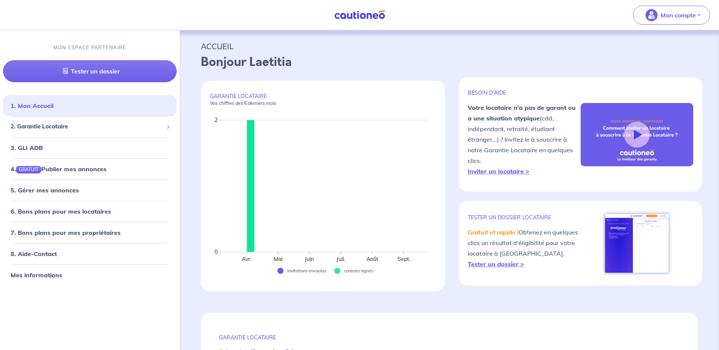 The height and width of the screenshot is (350, 719). What do you see at coordinates (651, 15) in the screenshot?
I see `img: illu_account_valid_menu.svg` at bounding box center [651, 15].